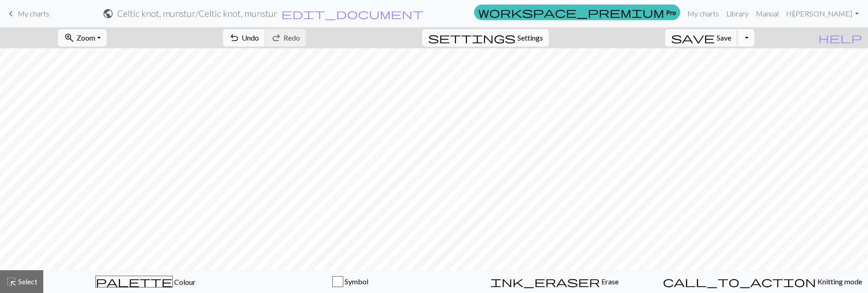  What do you see at coordinates (250, 37) in the screenshot?
I see `span: Undo` at bounding box center [250, 37].